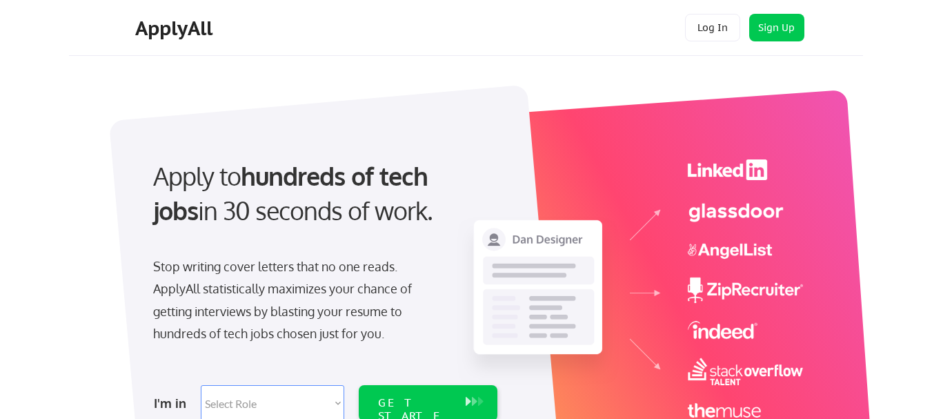 This screenshot has width=932, height=419. I want to click on button: Sign Up, so click(777, 28).